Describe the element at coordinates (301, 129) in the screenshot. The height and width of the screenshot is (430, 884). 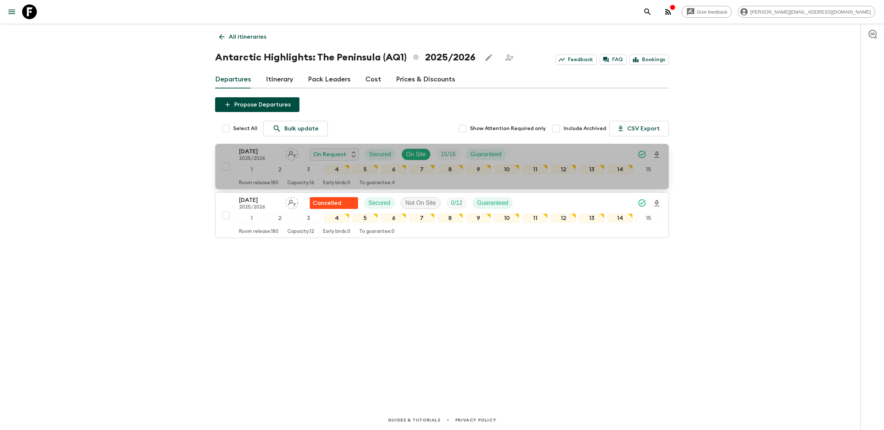
I see `p: Bulk update` at that location.